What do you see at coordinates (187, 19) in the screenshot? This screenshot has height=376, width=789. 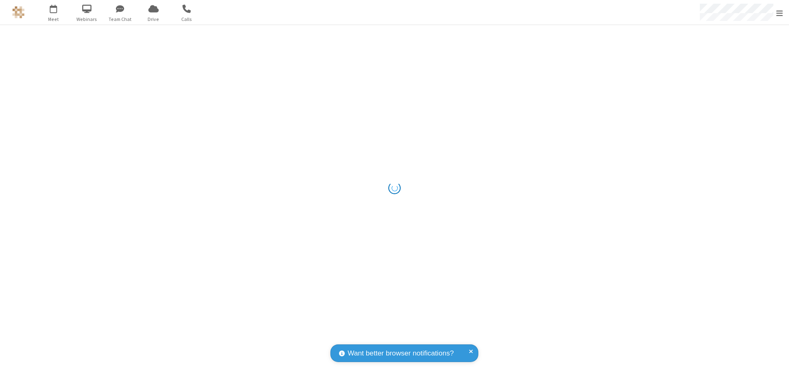 I see `span: Calls` at bounding box center [187, 19].